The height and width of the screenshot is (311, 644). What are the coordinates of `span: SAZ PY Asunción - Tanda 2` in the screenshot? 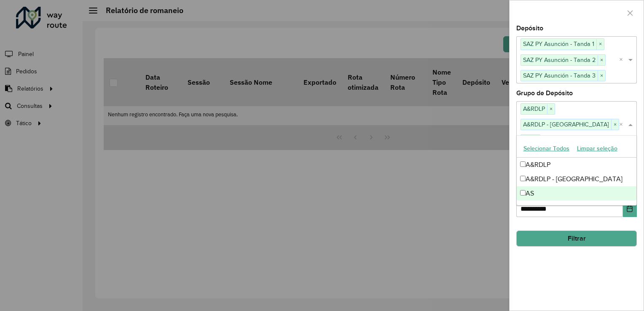 It's located at (559, 59).